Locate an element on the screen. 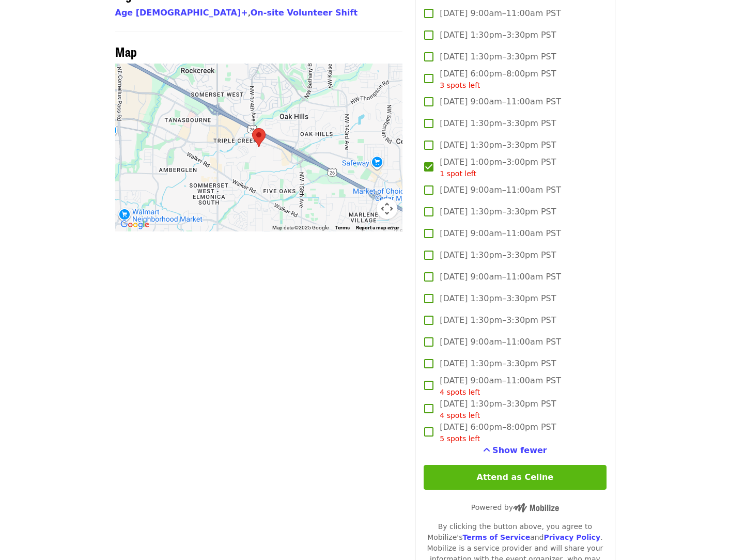 This screenshot has width=730, height=560. a: Open this area in Google Maps (opens a new window) is located at coordinates (135, 225).